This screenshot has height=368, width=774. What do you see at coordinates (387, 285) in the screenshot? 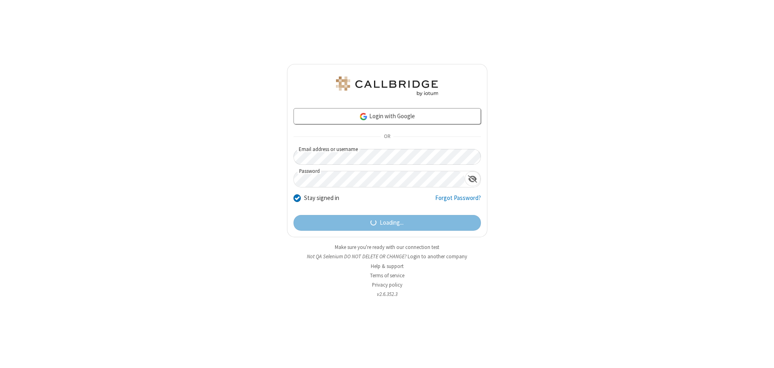
I see `a: Privacy policy` at bounding box center [387, 285].